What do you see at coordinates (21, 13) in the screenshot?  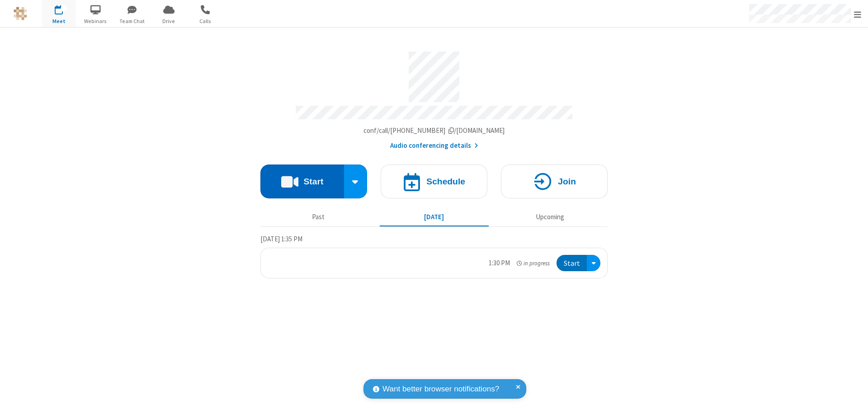 I see `img: QA Selenium DO NOT DELETE OR CHANGE` at bounding box center [21, 13].